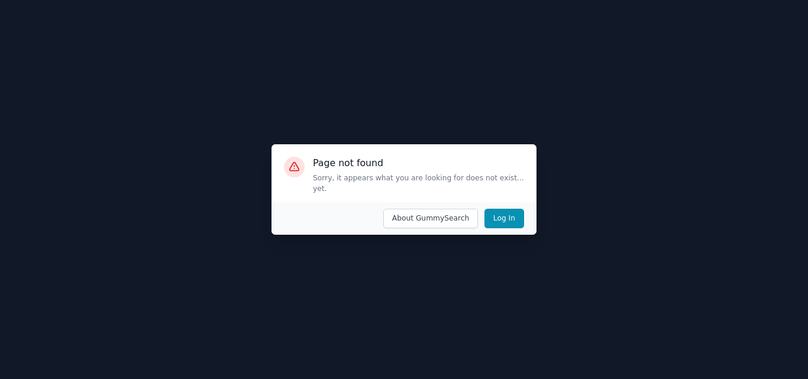 The height and width of the screenshot is (379, 808). Describe the element at coordinates (431, 219) in the screenshot. I see `button: About GummySearch` at that location.